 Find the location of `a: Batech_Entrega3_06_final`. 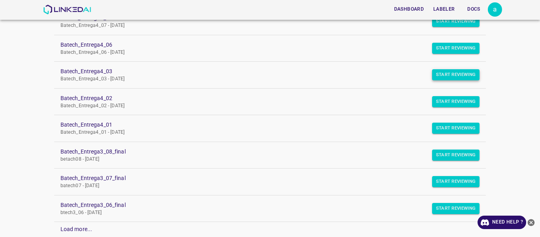

a: Batech_Entrega3_06_final is located at coordinates (264, 205).